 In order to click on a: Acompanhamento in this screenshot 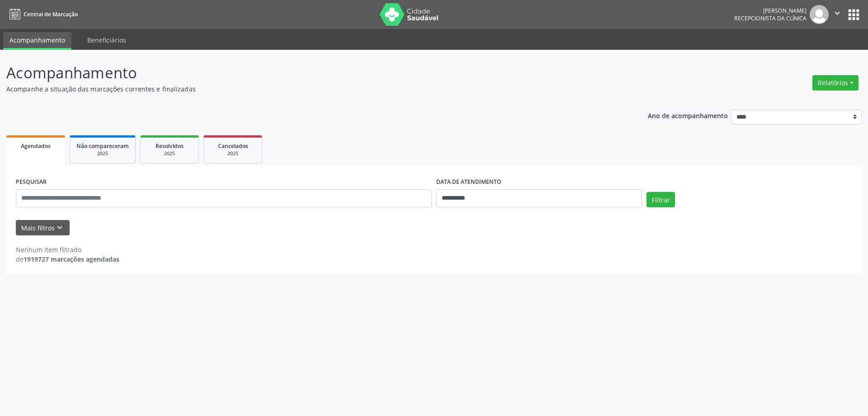, I will do `click(37, 41)`.